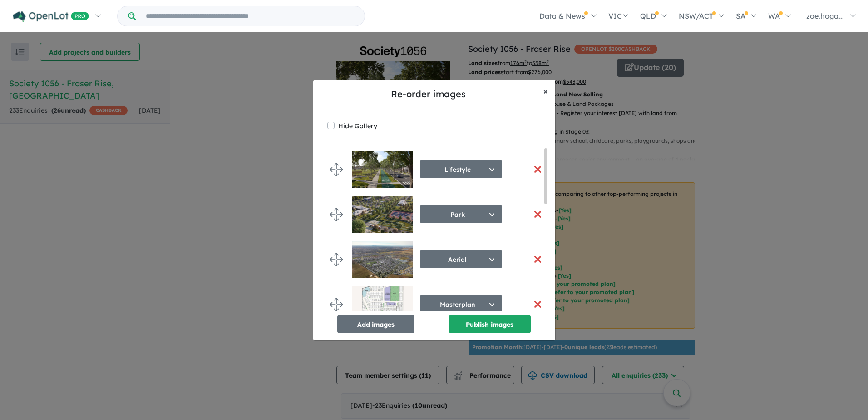 Image resolution: width=868 pixels, height=420 pixels. What do you see at coordinates (383, 259) in the screenshot?
I see `img: Society%201056%20-%20Fraser%20Rise___1698716468_0.jpg` at bounding box center [383, 259].